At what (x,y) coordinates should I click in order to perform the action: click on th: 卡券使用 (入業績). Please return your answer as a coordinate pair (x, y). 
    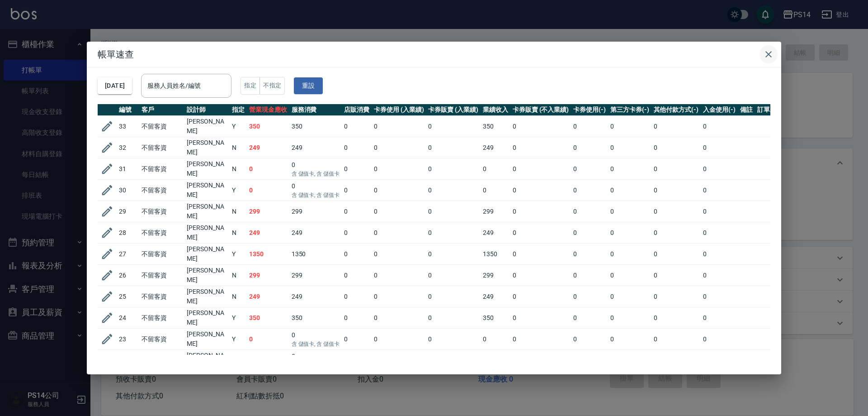
    Looking at the image, I should click on (399, 110).